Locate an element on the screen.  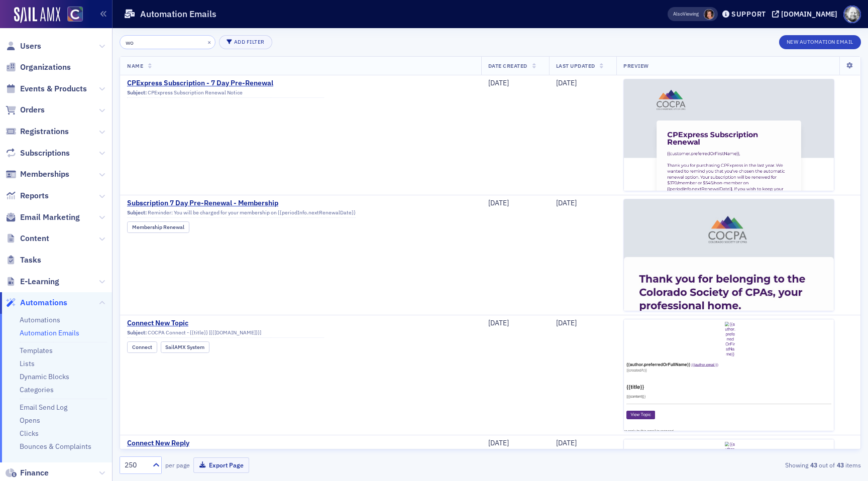
span: Registrations is located at coordinates (44, 132).